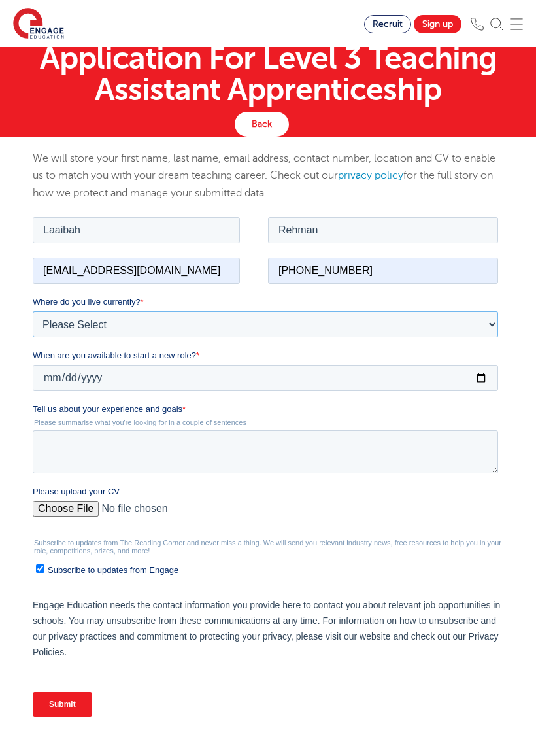  Describe the element at coordinates (81, 355) in the screenshot. I see `span: Subscribe to updates from Engage` at that location.